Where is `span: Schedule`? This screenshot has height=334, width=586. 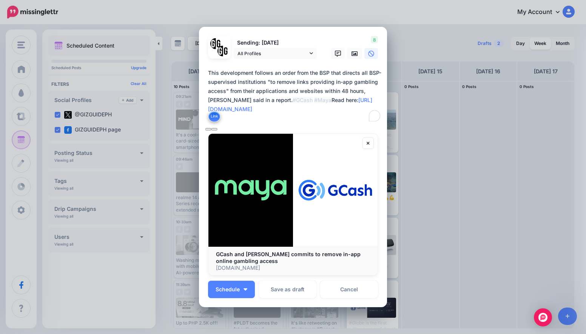 span: Schedule is located at coordinates (228, 289).